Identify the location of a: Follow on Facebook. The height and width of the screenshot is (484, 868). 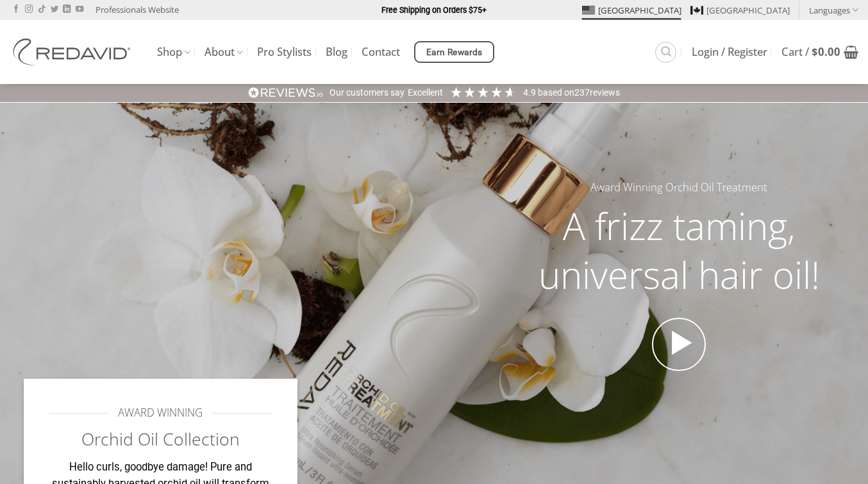
(16, 9).